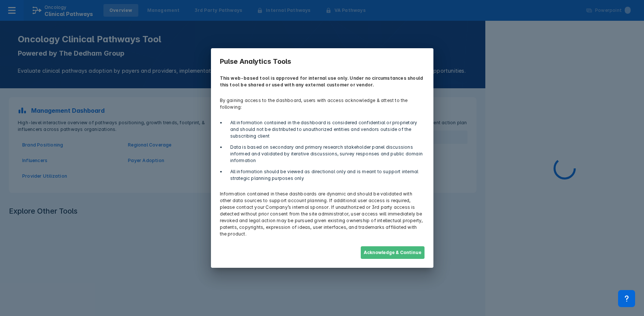 The image size is (644, 316). What do you see at coordinates (322, 62) in the screenshot?
I see `h3: Pulse Analytics Tools` at bounding box center [322, 62].